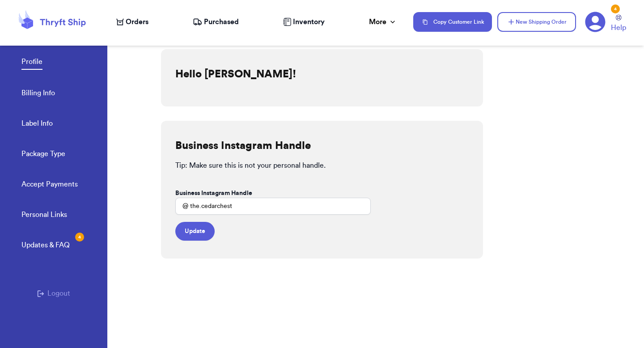 This screenshot has width=644, height=348. What do you see at coordinates (49, 185) in the screenshot?
I see `a: Accept Payments` at bounding box center [49, 185].